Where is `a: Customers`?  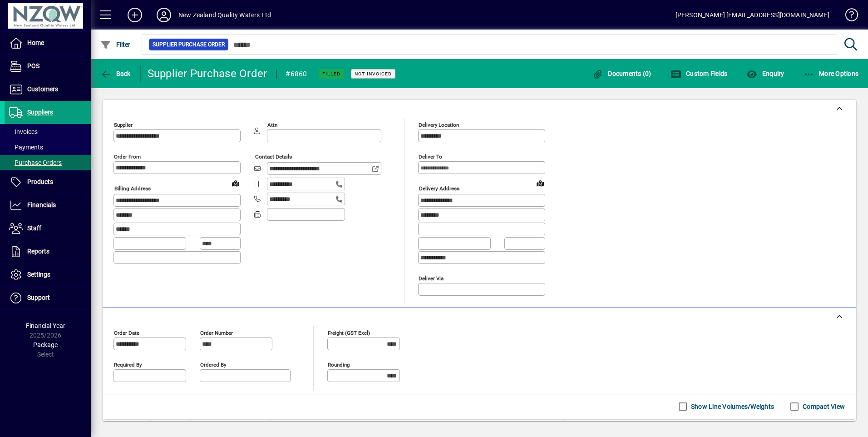 a: Customers is located at coordinates (48, 89).